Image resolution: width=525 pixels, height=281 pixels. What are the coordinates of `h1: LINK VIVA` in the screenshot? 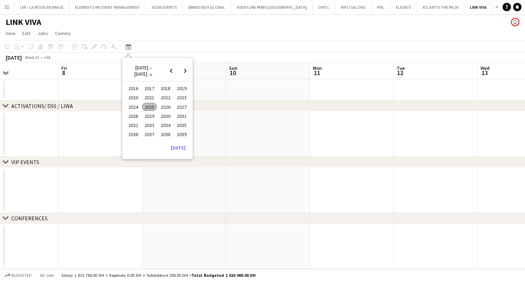 It's located at (23, 22).